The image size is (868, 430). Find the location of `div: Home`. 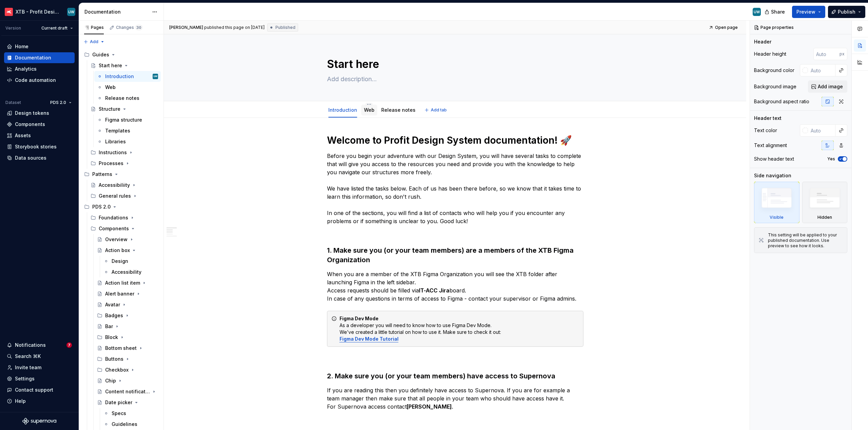

div: Home is located at coordinates (21, 46).